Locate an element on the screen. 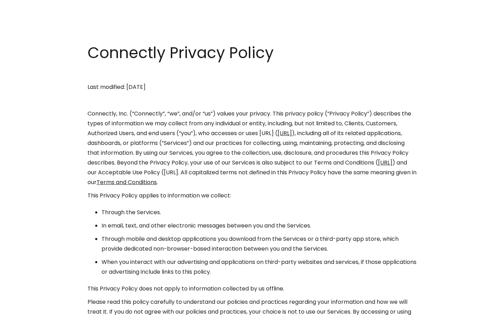 The image size is (504, 315). h1: Connectly Privacy Policy is located at coordinates (252, 53).